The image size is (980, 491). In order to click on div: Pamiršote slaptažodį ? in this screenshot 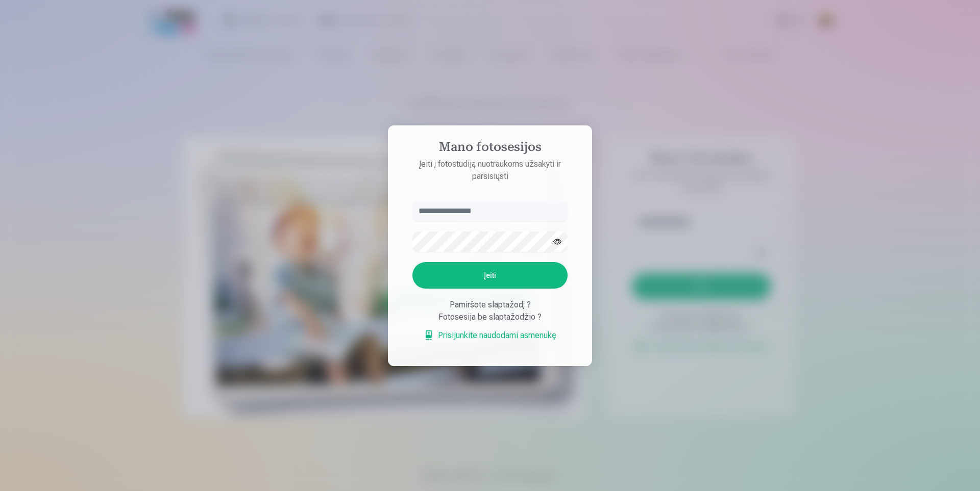, I will do `click(490, 305)`.